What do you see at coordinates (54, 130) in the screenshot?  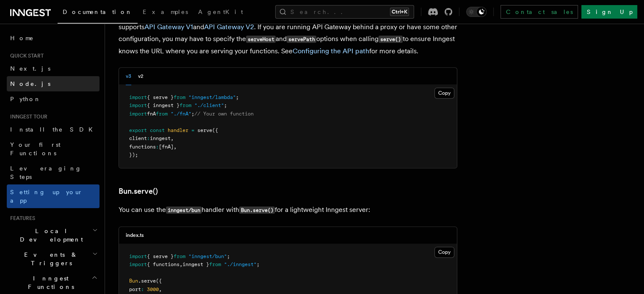 I see `span: Install the SDK` at bounding box center [54, 130].